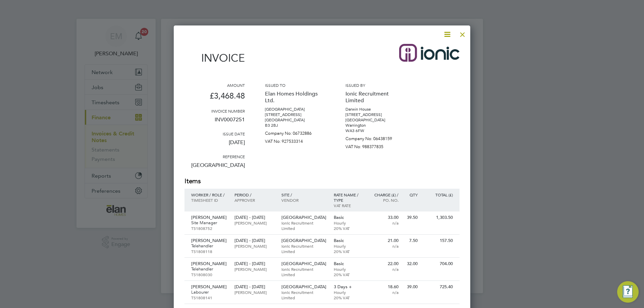 This screenshot has height=308, width=644. Describe the element at coordinates (411, 195) in the screenshot. I see `p: QTY` at that location.